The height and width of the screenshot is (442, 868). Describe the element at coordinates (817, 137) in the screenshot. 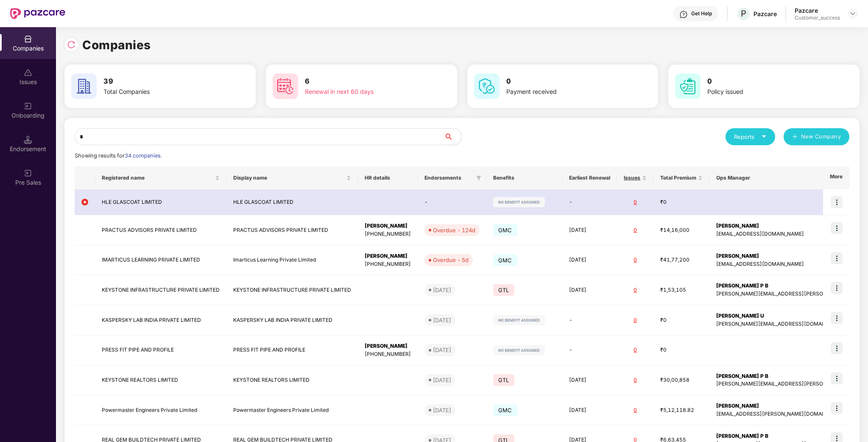

I see `button: plusNew Company` at that location.